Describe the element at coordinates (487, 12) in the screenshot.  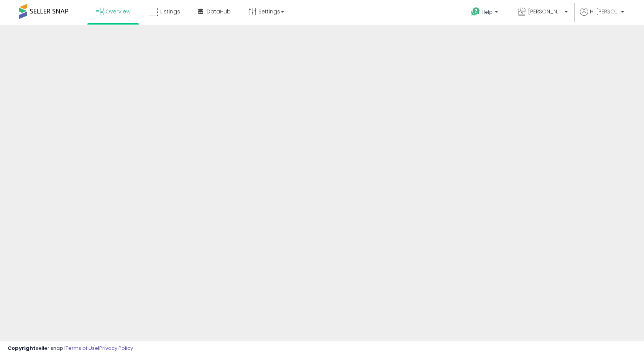
I see `span: Help` at that location.